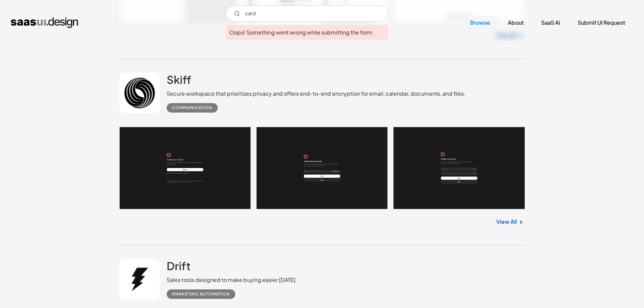 The width and height of the screenshot is (644, 308). I want to click on div: Secure workspace that prioritizes privacy and offers end-to-end encryption for email, calendar, d..., so click(316, 94).